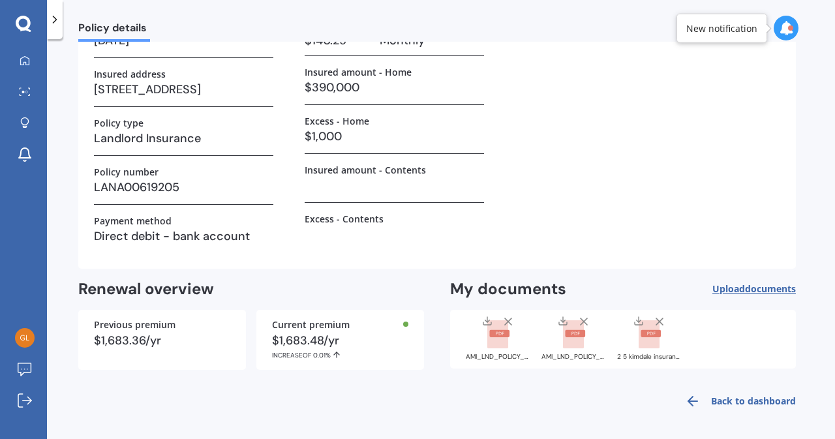 The width and height of the screenshot is (835, 439). Describe the element at coordinates (499, 357) in the screenshot. I see `div: AMI_LND_POLICY_SCHEDULE_LANA00619205_20250107131338650 KIM.pdf` at that location.